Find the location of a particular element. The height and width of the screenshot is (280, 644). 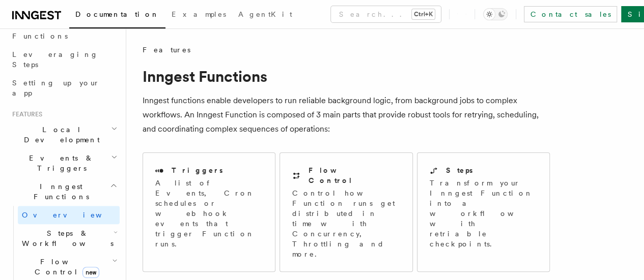

span: Events & Triggers is located at coordinates (60, 163).